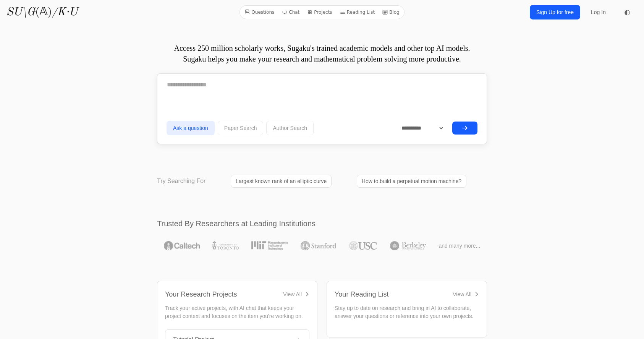  What do you see at coordinates (322, 53) in the screenshot?
I see `p: Access 250 million scholarly works, Sugaku's trained academic models and other top AI models. Sug...` at bounding box center [322, 53].